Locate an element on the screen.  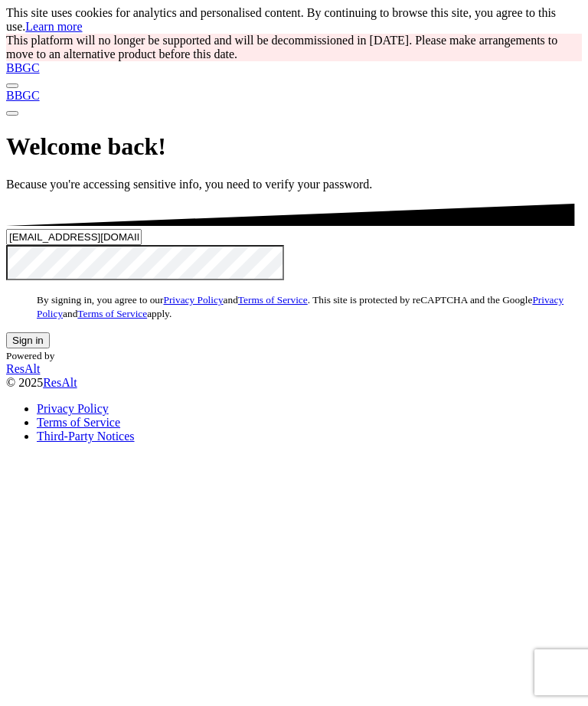
button: Sign in is located at coordinates (27, 340).